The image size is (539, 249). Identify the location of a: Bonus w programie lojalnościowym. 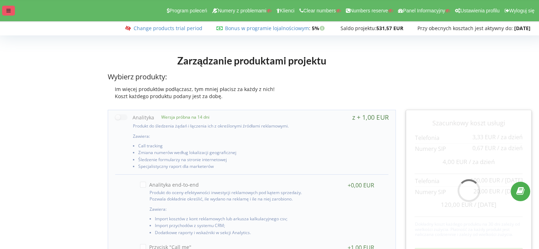
(267, 28).